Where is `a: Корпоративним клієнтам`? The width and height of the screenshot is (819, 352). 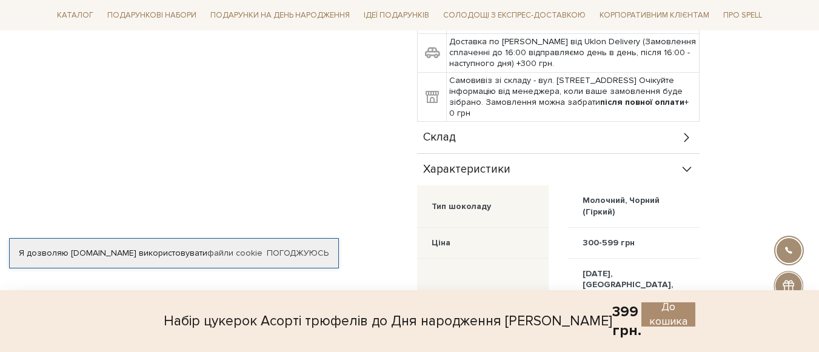
a: Корпоративним клієнтам is located at coordinates (654, 15).